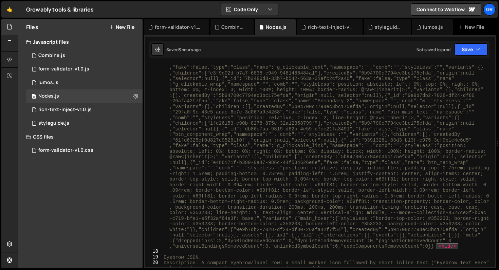 Image resolution: width=499 pixels, height=270 pixels. Describe the element at coordinates (489, 9) in the screenshot. I see `div: Gr` at that location.